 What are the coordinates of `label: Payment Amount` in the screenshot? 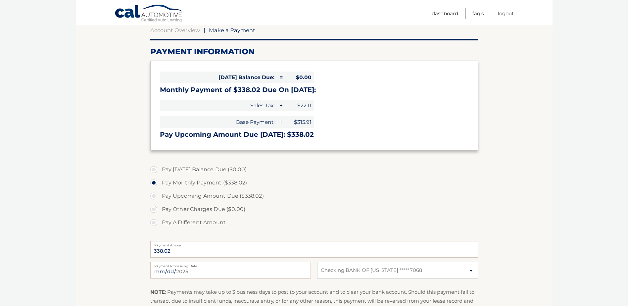 It's located at (314, 244).